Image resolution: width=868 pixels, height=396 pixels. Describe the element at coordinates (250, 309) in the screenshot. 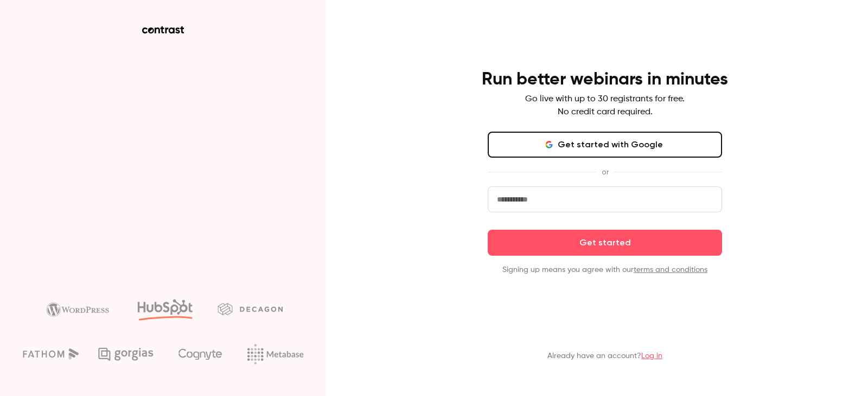

I see `img: decagon` at that location.